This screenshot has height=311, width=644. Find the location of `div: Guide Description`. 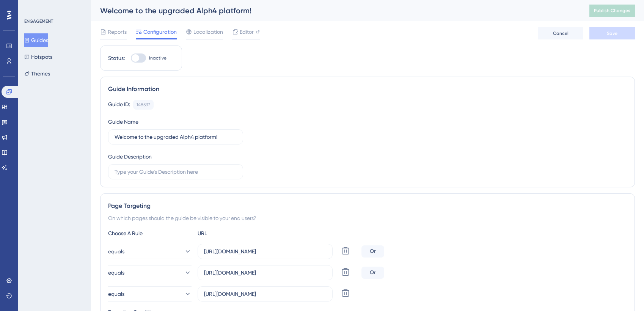

div: Guide Description is located at coordinates (130, 157).